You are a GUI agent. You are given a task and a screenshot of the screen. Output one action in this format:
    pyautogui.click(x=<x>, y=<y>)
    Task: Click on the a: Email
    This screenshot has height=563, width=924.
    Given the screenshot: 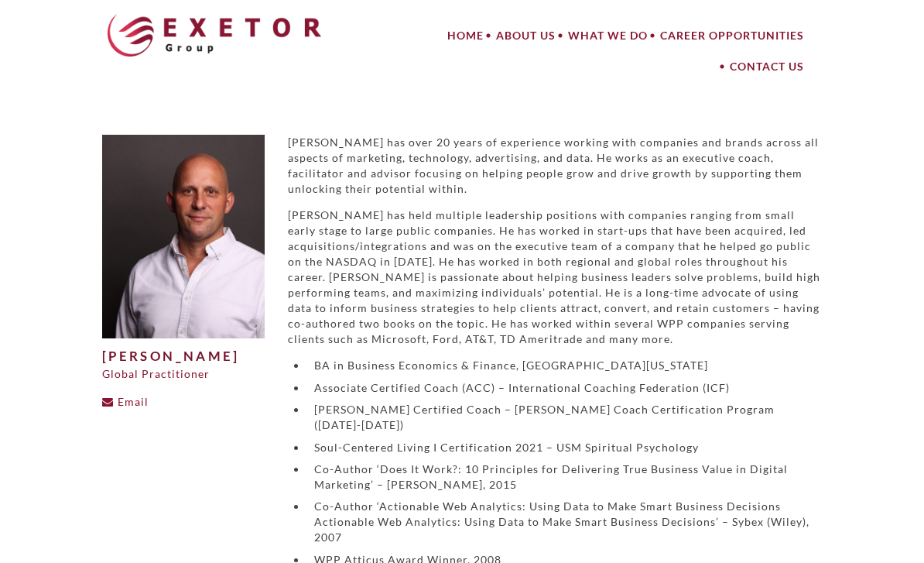 What is the action you would take?
    pyautogui.click(x=125, y=401)
    